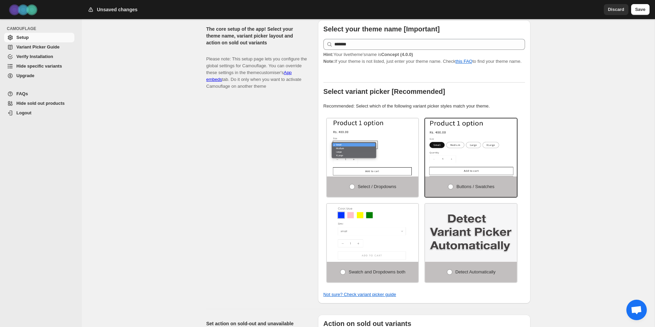 This screenshot has height=327, width=655. What do you see at coordinates (360, 294) in the screenshot?
I see `a: Not sure? Check variant picker guide` at bounding box center [360, 294].